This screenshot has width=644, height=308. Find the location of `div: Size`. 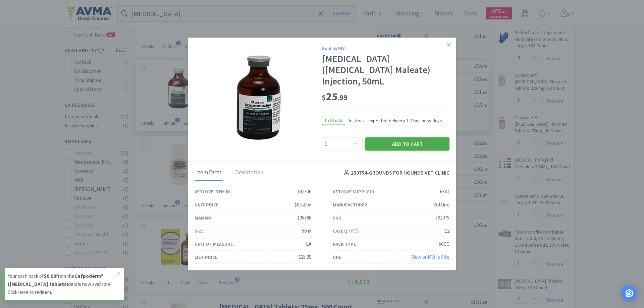

div: Size is located at coordinates (199, 231).